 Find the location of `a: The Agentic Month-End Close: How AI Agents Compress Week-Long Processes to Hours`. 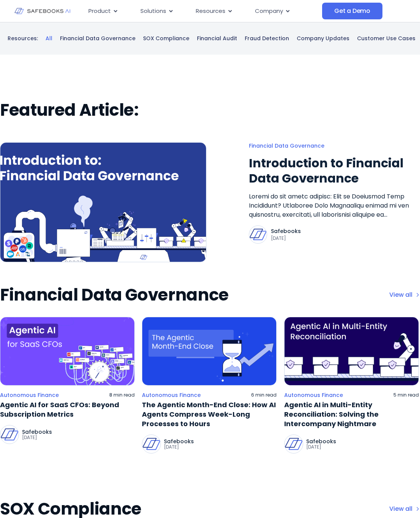

a: The Agentic Month-End Close: How AI Agents Compress Week-Long Processes to Hours is located at coordinates (209, 414).